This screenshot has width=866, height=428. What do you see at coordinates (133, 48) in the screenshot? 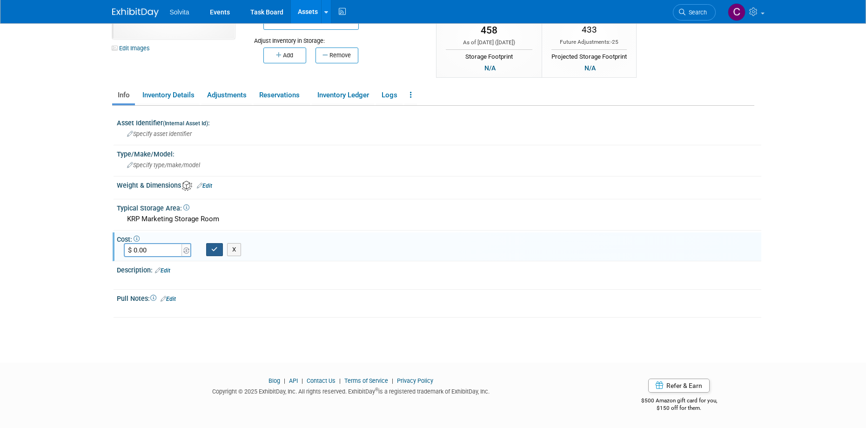
I see `a: Edit Images` at bounding box center [133, 48].